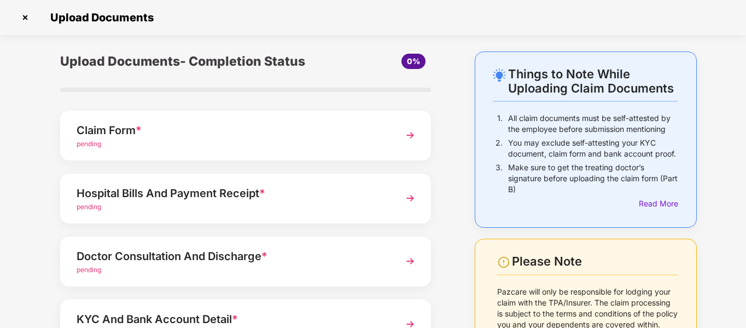  What do you see at coordinates (231, 256) in the screenshot?
I see `div: Doctor Consultation And Discharge` at bounding box center [231, 256].